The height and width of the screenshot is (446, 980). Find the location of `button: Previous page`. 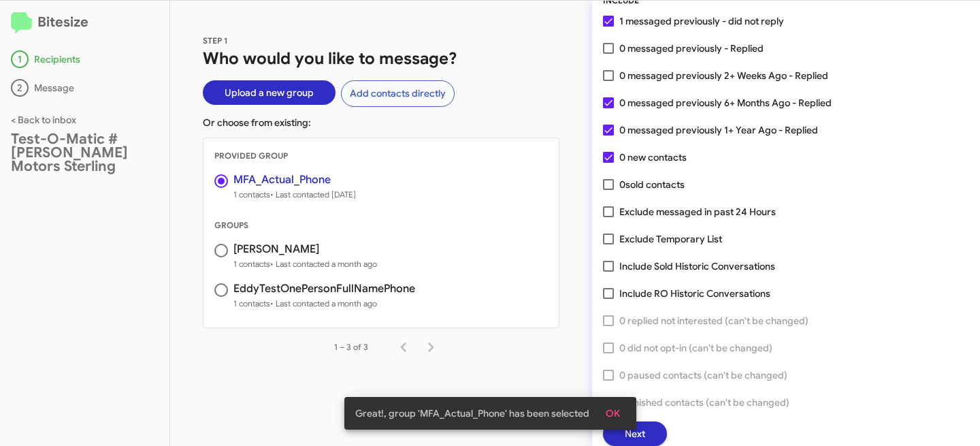

button: Previous page is located at coordinates (404, 347).